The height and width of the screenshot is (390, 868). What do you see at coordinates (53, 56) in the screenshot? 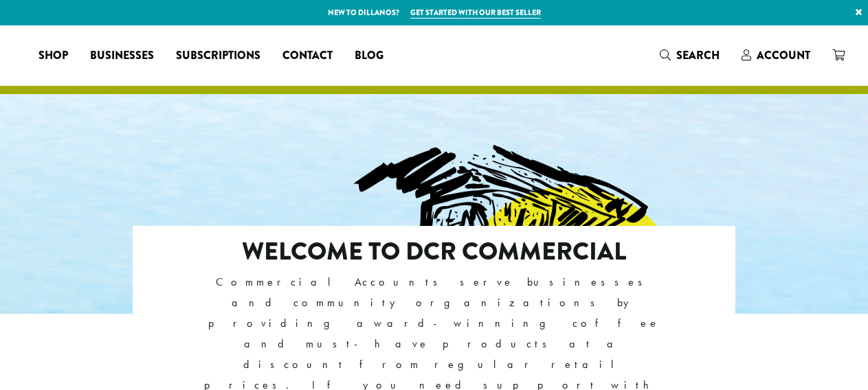
I see `span: Shop` at bounding box center [53, 56].